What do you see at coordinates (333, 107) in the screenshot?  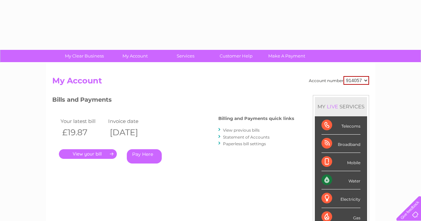 I see `div: LIVE` at bounding box center [333, 107].